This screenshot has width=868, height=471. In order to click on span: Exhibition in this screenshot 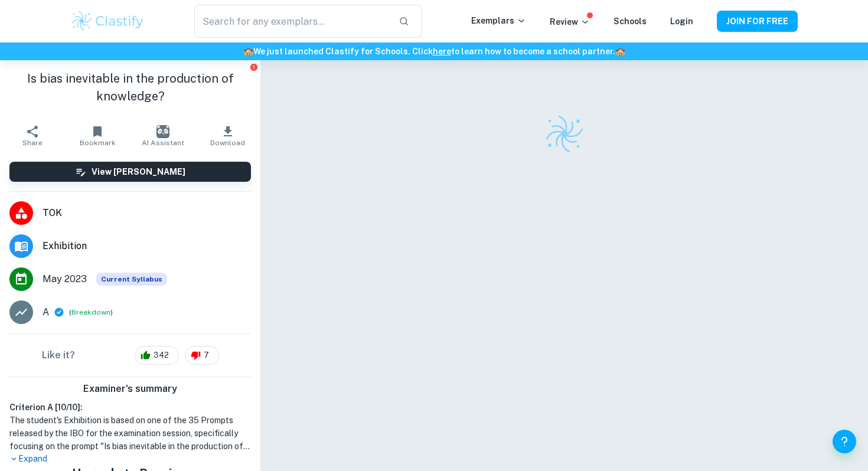, I will do `click(147, 246)`.